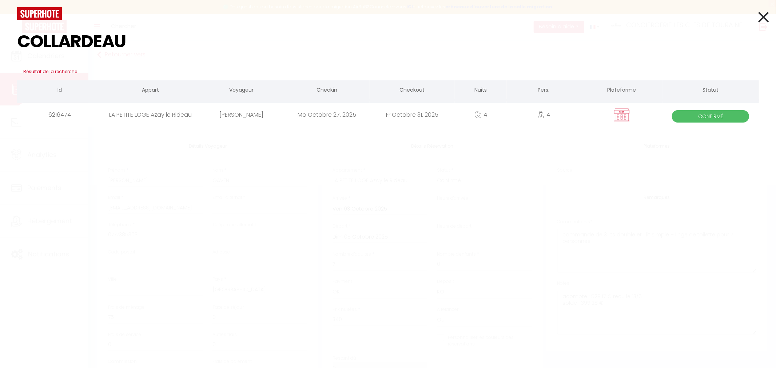 The width and height of the screenshot is (776, 368). What do you see at coordinates (622, 91) in the screenshot?
I see `th: Plateforme` at bounding box center [622, 91].